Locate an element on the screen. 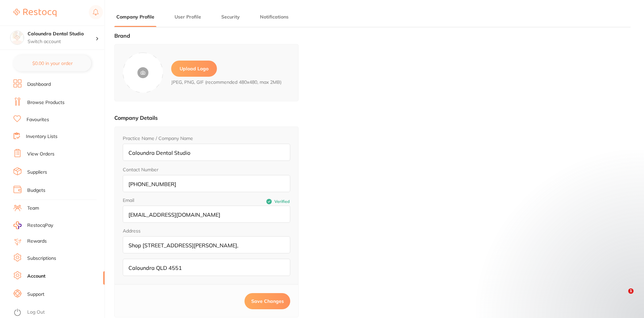 The height and width of the screenshot is (318, 644). button: Save Changes is located at coordinates (268, 301).